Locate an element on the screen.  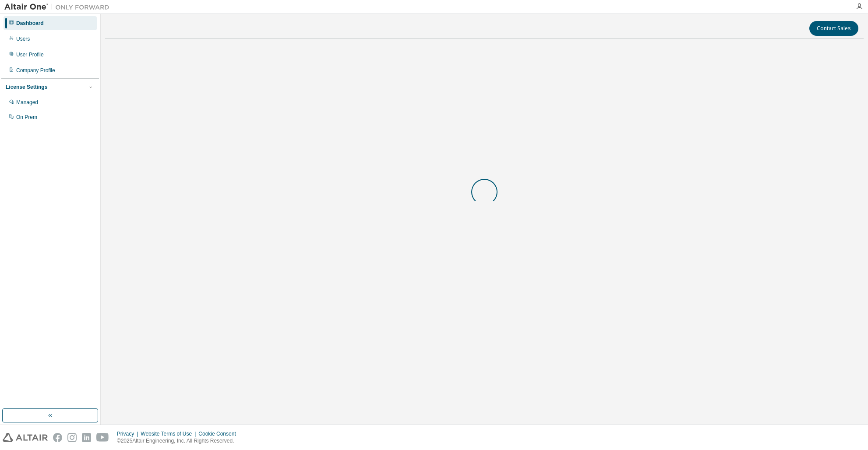
div: Users is located at coordinates (23, 39).